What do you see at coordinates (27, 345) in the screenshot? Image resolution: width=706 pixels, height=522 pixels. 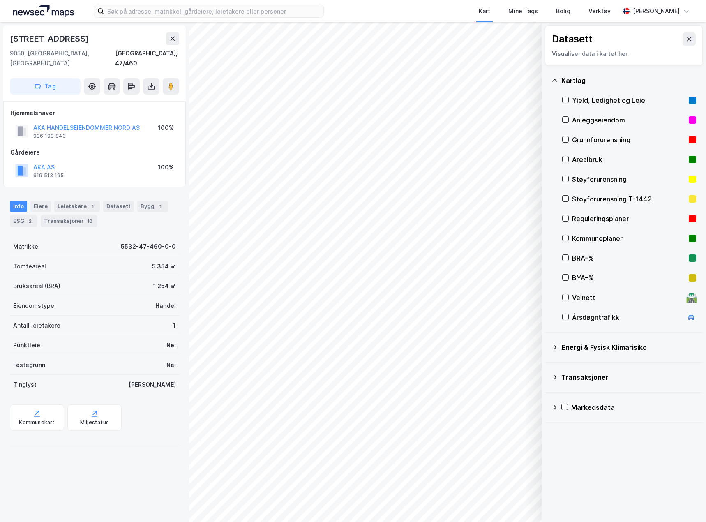 I see `div: Punktleie` at bounding box center [27, 345].